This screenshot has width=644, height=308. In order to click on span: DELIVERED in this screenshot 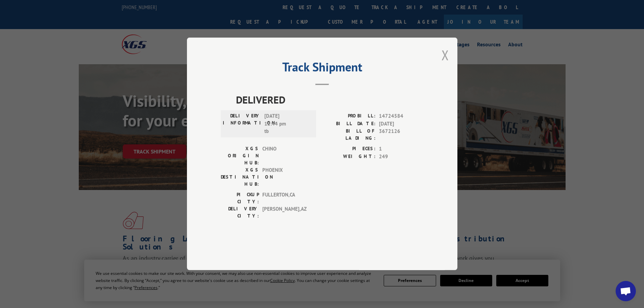, I will do `click(330, 100)`.